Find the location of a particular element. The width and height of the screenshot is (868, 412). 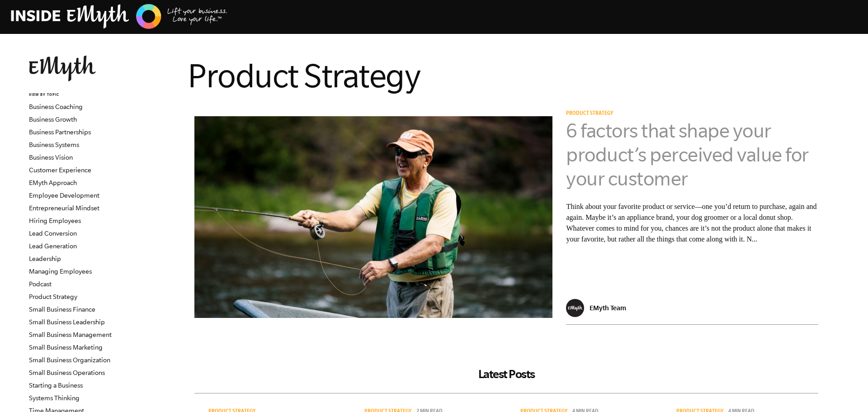

a: Managing Employees is located at coordinates (60, 271).